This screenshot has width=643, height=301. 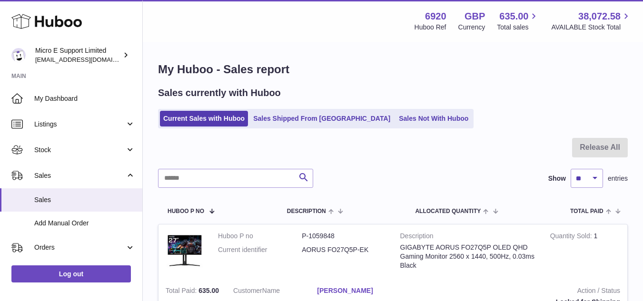 I want to click on a: Sales Not With Huboo, so click(x=433, y=118).